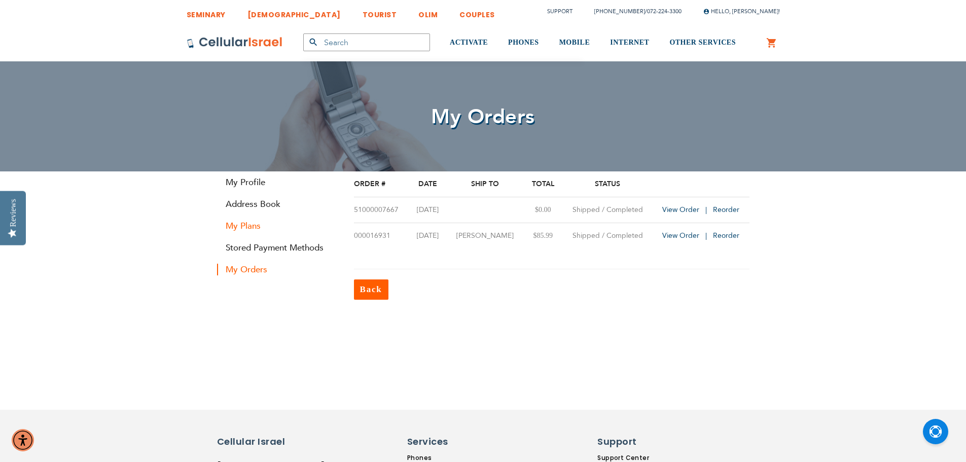 The width and height of the screenshot is (966, 462). Describe the element at coordinates (523, 42) in the screenshot. I see `span: PHONES` at that location.